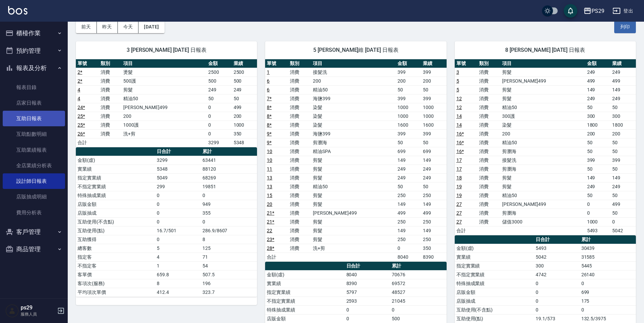 The width and height of the screenshot is (644, 323). What do you see at coordinates (434, 63) in the screenshot?
I see `th: 業績` at bounding box center [434, 63].